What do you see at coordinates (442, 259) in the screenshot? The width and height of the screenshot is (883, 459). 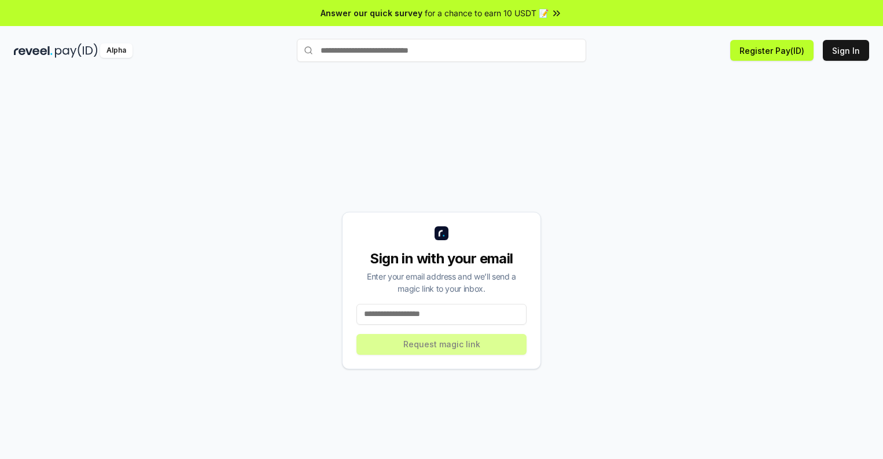 I see `div: Sign in with your email` at bounding box center [442, 259].